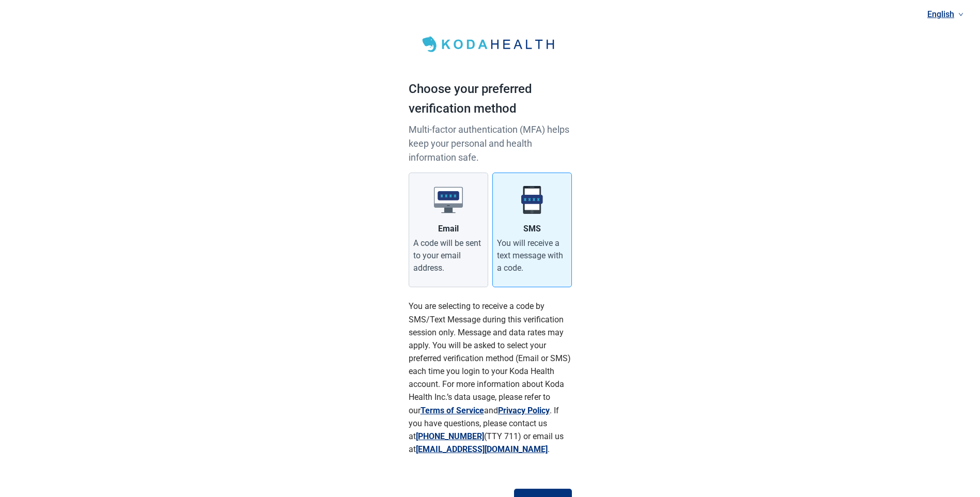  I want to click on h1: Choose your preferred verification method, so click(490, 101).